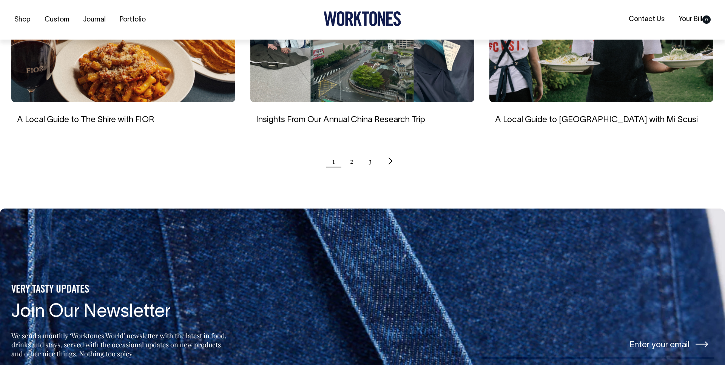  Describe the element at coordinates (333, 161) in the screenshot. I see `span: Page 1` at that location.